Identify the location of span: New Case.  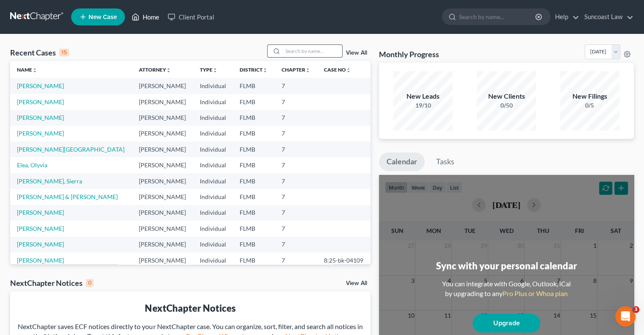
(102, 17).